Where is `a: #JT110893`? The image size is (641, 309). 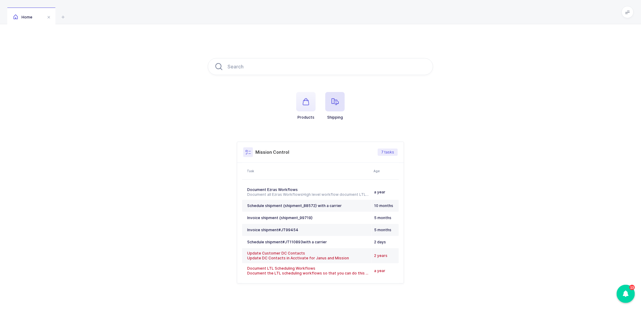
a: #JT110893 is located at coordinates (293, 242).